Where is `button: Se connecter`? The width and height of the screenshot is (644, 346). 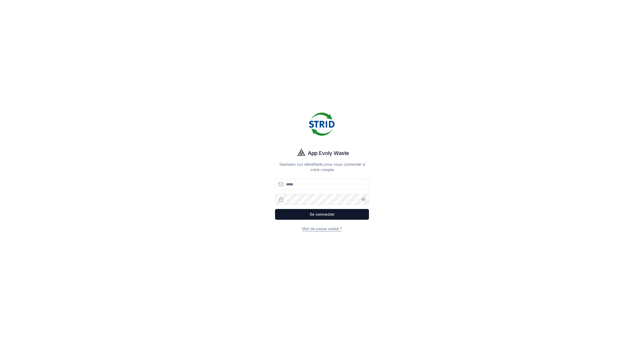 button: Se connecter is located at coordinates (322, 214).